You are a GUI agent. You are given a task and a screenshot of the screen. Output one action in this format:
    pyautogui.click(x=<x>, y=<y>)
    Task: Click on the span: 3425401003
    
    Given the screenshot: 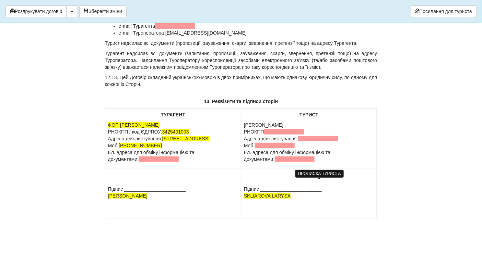 What is the action you would take?
    pyautogui.click(x=175, y=132)
    